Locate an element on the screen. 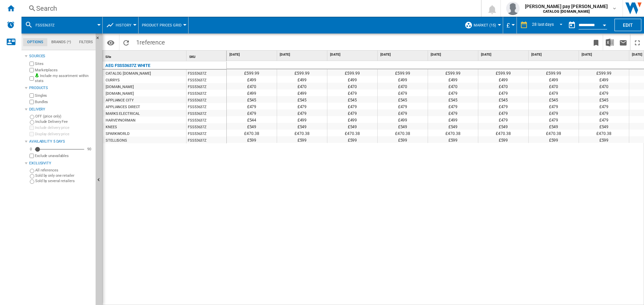 The width and height of the screenshot is (644, 305). input: Include my assortment within stats is located at coordinates (31, 78).